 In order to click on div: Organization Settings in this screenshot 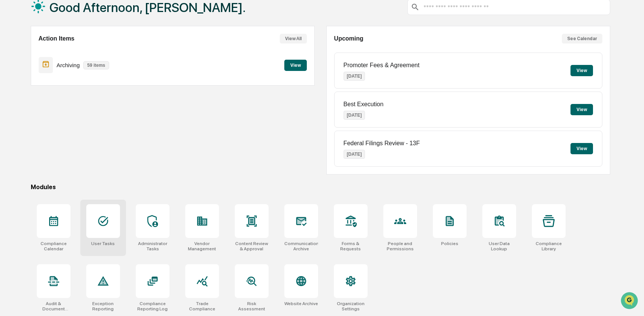, I will do `click(351, 306)`.